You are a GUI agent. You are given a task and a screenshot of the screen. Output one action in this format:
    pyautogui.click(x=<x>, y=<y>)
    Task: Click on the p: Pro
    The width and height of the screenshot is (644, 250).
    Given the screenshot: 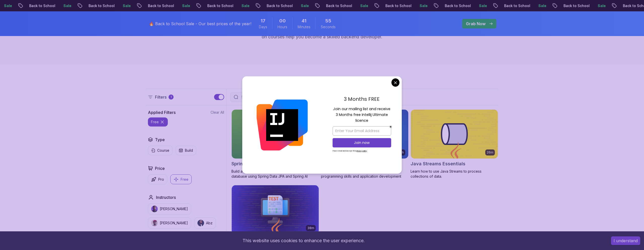 What is the action you would take?
    pyautogui.click(x=161, y=179)
    